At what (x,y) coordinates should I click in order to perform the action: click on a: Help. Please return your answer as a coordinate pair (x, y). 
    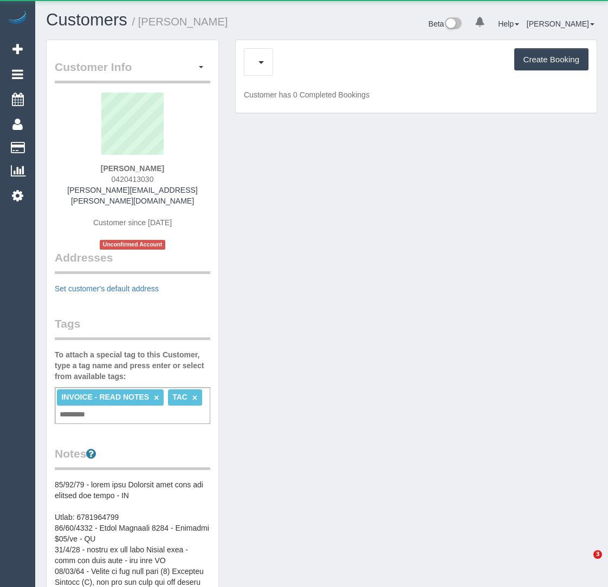
    Looking at the image, I should click on (508, 24).